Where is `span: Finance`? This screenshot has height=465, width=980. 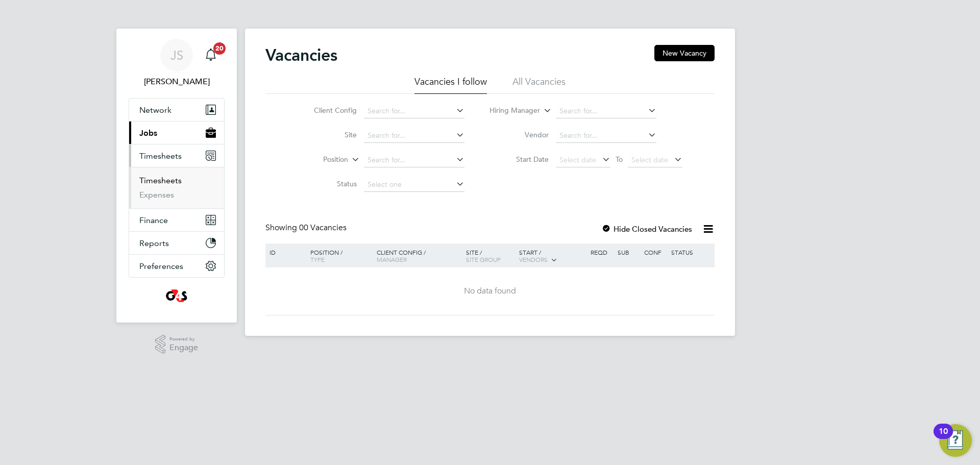 span: Finance is located at coordinates (153, 220).